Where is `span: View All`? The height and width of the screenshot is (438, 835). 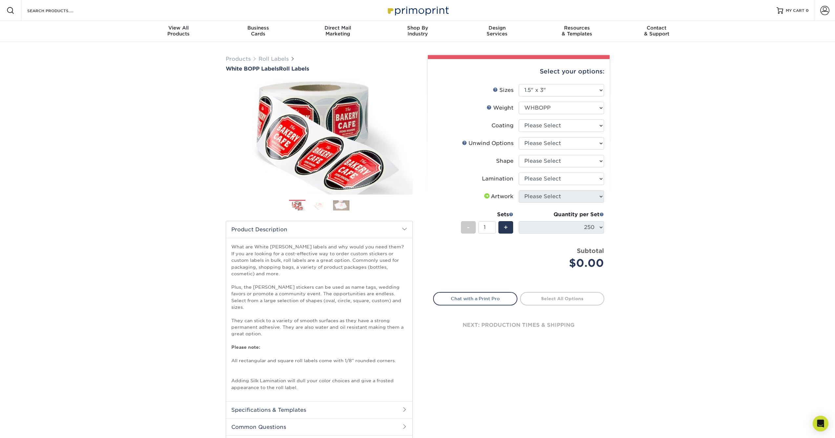 span: View All is located at coordinates (179, 28).